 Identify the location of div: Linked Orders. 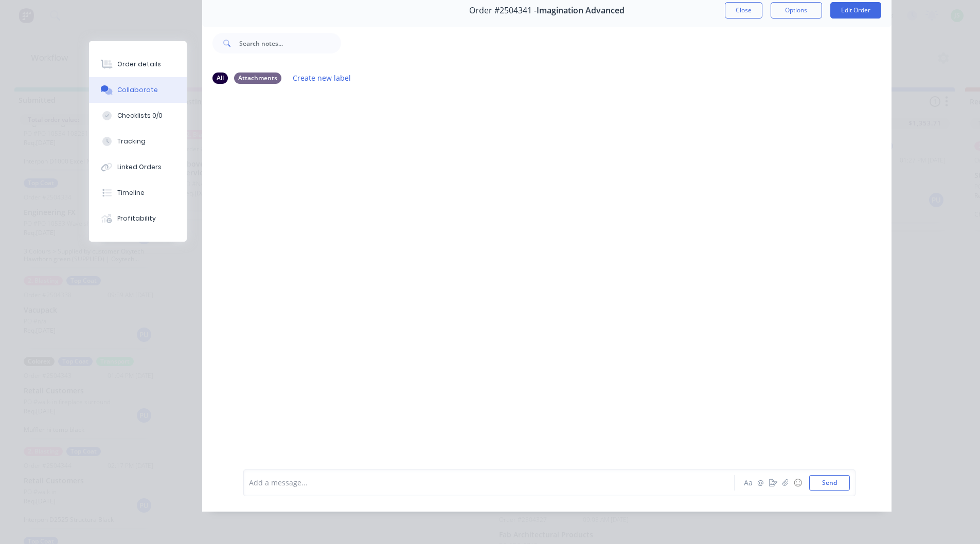
(140, 167).